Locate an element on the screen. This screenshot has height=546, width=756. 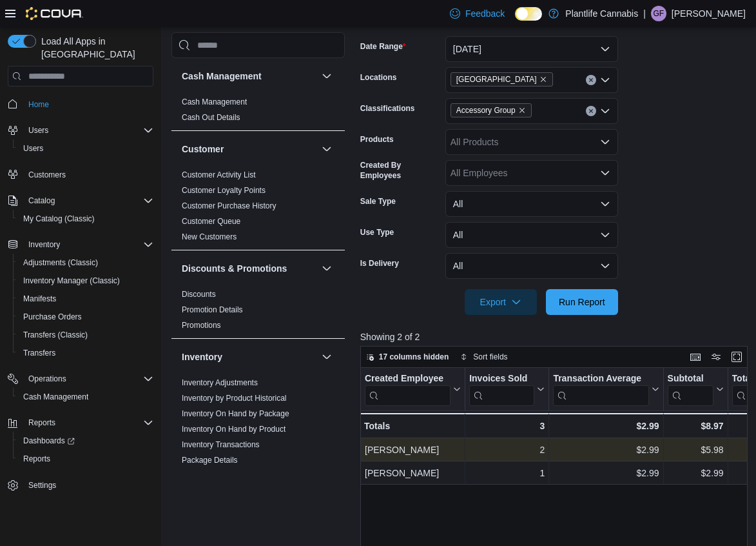
span: Run Report is located at coordinates (582, 302).